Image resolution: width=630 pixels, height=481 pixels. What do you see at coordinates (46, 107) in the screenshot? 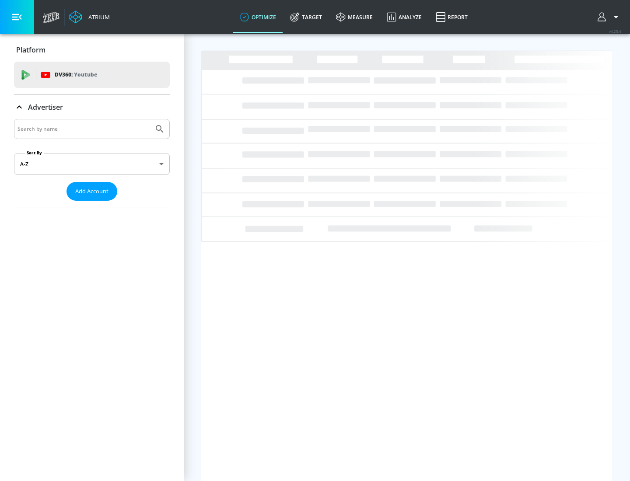
I see `p: Advertiser` at bounding box center [46, 107].